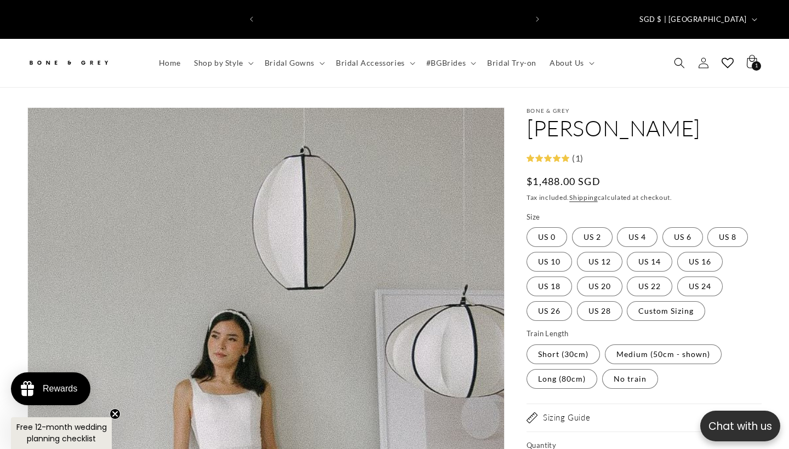 This screenshot has width=789, height=449. Describe the element at coordinates (534, 218) in the screenshot. I see `legend: Size` at that location.